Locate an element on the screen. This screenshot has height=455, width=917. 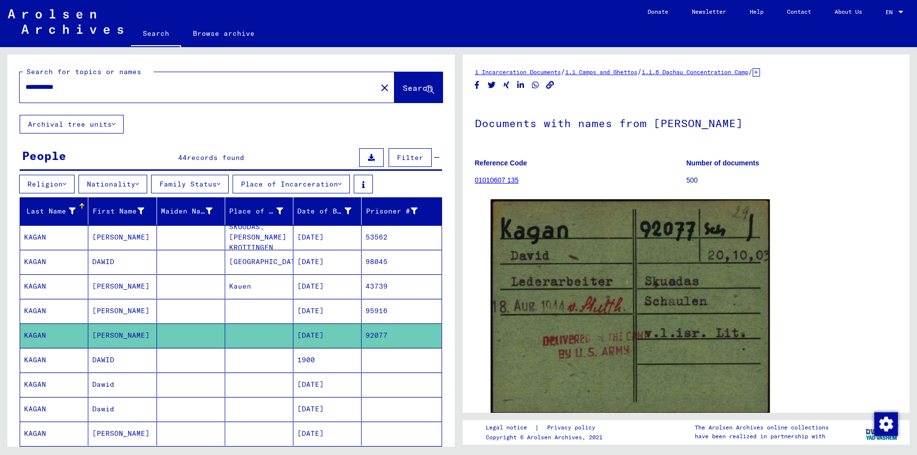
p: 500 is located at coordinates (792, 180).